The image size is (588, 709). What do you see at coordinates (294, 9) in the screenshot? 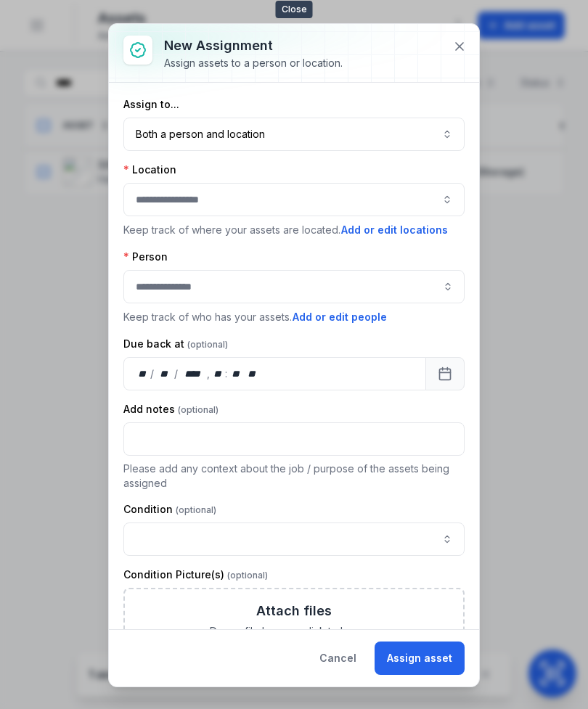
I see `span: Close` at bounding box center [294, 9].